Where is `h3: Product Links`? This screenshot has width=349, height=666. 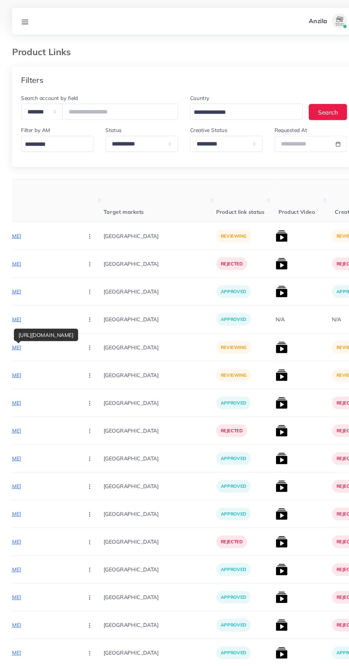 h3: Product Links is located at coordinates (42, 49).